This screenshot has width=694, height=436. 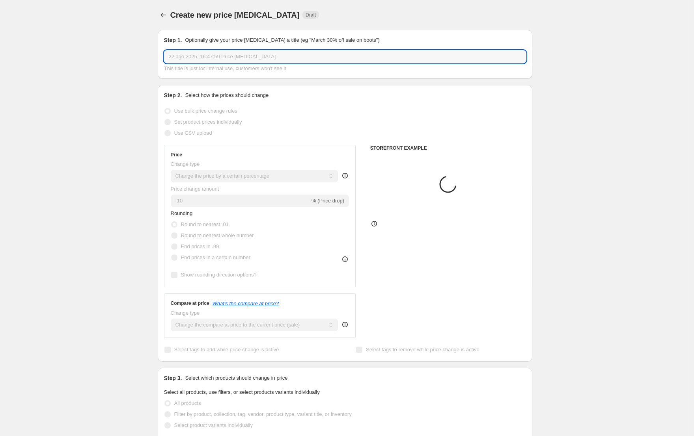 I want to click on span: Select all products, use filters, or select products variants individually, so click(x=242, y=392).